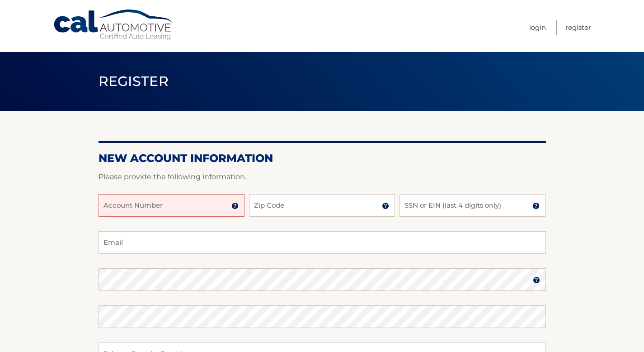 The image size is (644, 352). I want to click on input: SSN or EIN (last 4 digits only), so click(472, 206).